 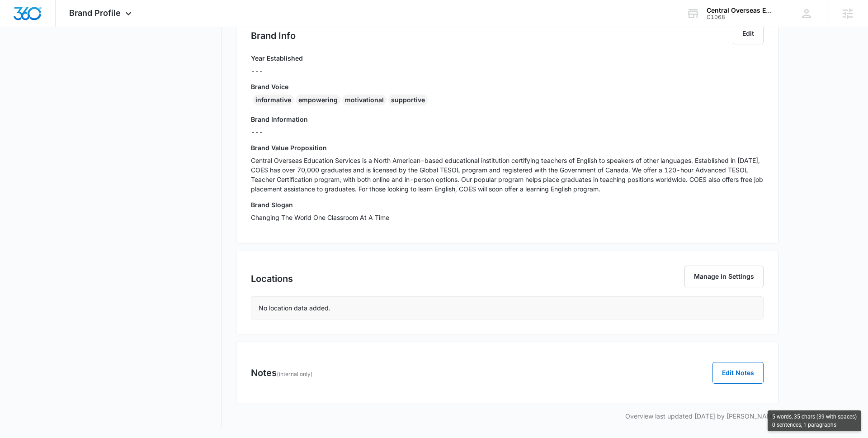 I want to click on button: Edit Notes, so click(x=738, y=372).